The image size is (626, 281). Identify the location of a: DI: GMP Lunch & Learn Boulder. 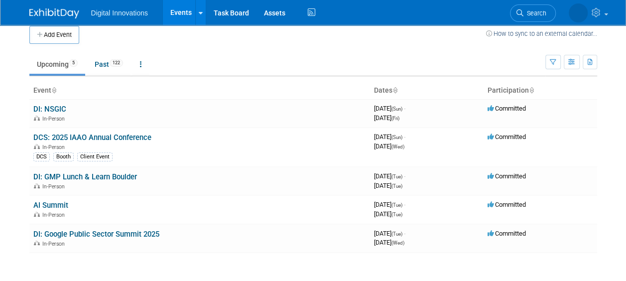
(85, 177).